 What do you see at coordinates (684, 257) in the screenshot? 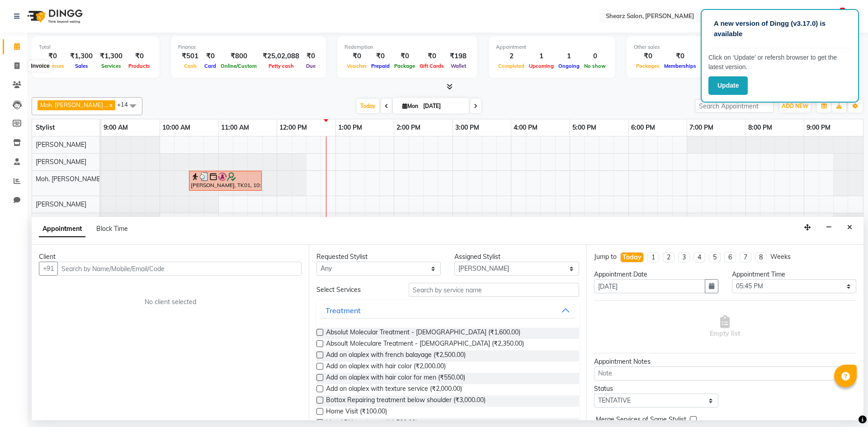
I see `li: 3` at bounding box center [684, 257].